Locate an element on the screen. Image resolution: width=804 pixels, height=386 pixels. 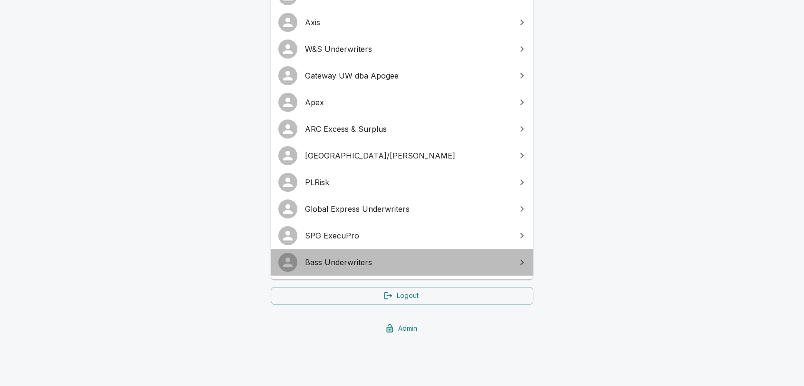
span: Bass Underwriters is located at coordinates (408, 262).